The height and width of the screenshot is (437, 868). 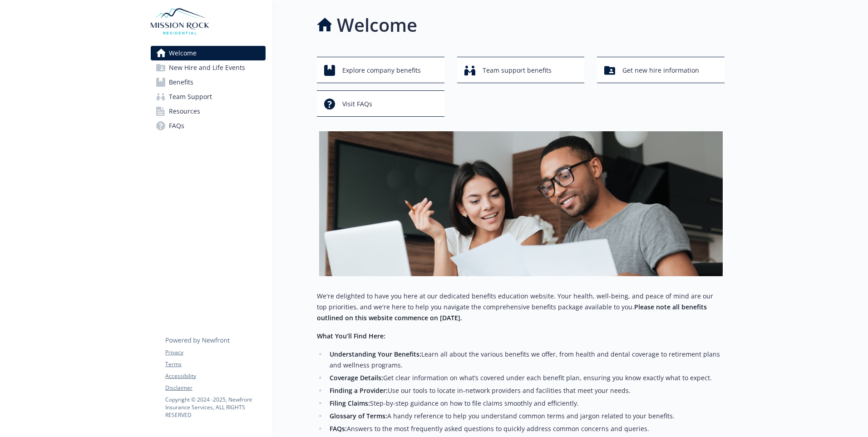 What do you see at coordinates (351, 336) in the screenshot?
I see `strong: What You’ll Find Here:` at bounding box center [351, 336].